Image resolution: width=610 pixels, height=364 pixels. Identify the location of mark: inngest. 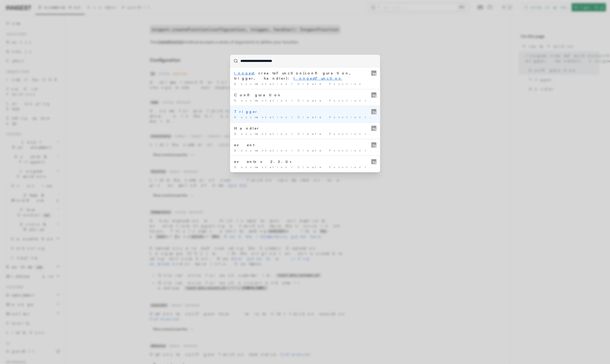
(244, 73).